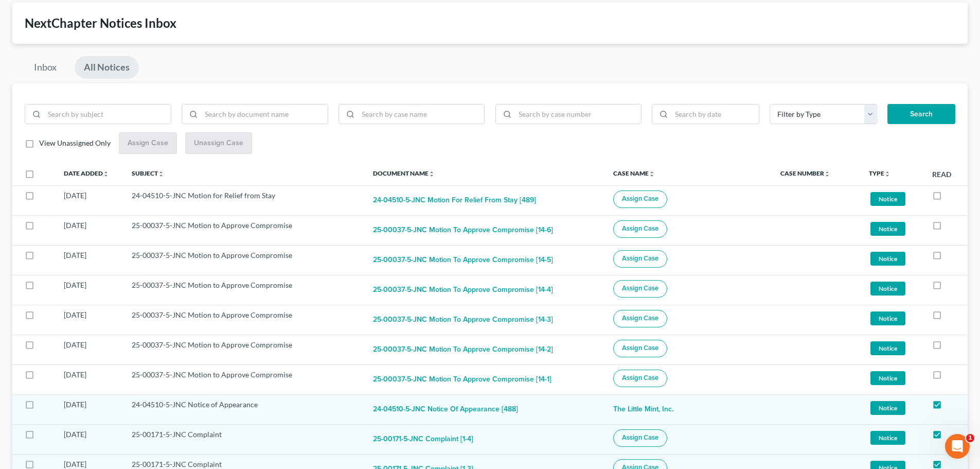 The image size is (980, 469). I want to click on a: The Little Mint, Inc., so click(643, 409).